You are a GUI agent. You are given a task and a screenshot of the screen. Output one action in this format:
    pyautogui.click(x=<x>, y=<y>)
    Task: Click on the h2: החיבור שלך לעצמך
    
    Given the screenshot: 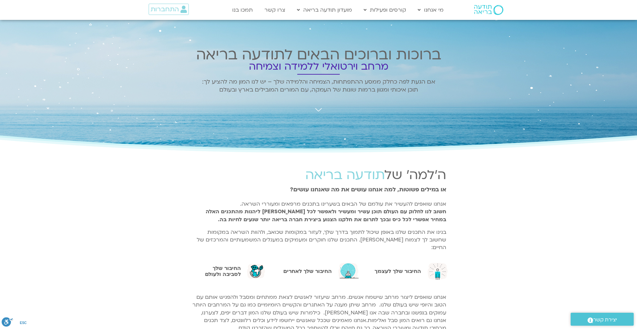 What is the action you would take?
    pyautogui.click(x=395, y=271)
    